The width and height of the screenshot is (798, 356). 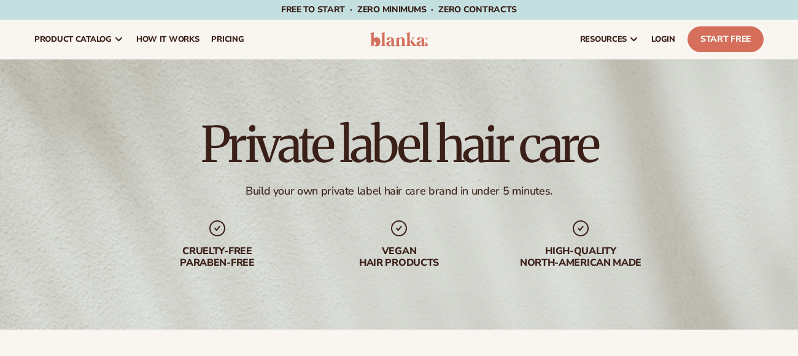 I want to click on a: product catalog, so click(x=79, y=39).